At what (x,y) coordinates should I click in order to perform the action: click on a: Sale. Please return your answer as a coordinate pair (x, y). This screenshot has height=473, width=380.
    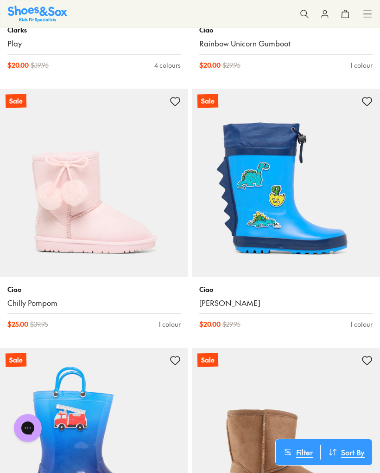
    Looking at the image, I should click on (286, 183).